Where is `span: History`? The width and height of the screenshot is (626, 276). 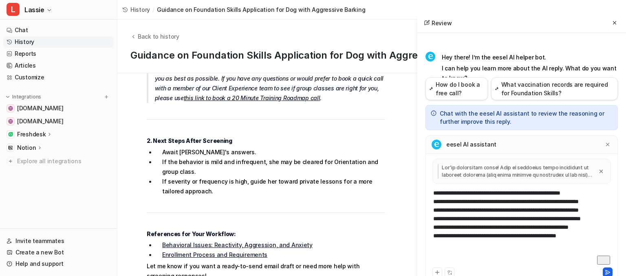 span: History is located at coordinates (140, 9).